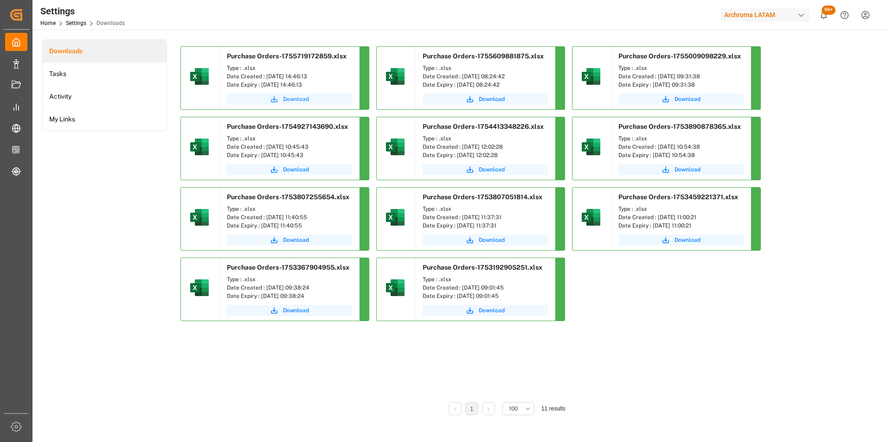  I want to click on li: My Links, so click(104, 119).